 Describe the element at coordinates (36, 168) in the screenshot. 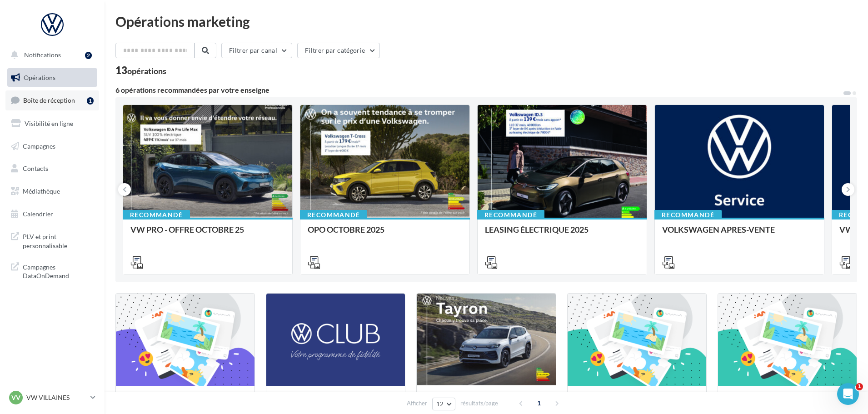

I see `span: Contacts` at that location.